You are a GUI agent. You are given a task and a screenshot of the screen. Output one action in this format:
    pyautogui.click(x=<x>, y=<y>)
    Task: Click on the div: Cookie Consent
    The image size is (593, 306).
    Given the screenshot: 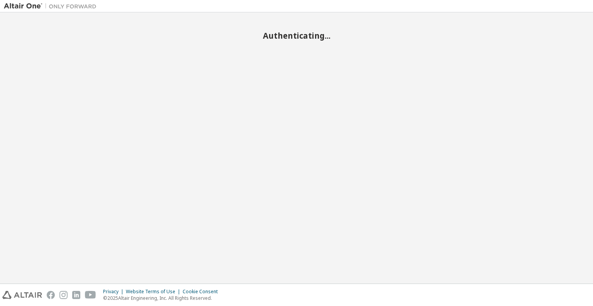 What is the action you would take?
    pyautogui.click(x=202, y=291)
    